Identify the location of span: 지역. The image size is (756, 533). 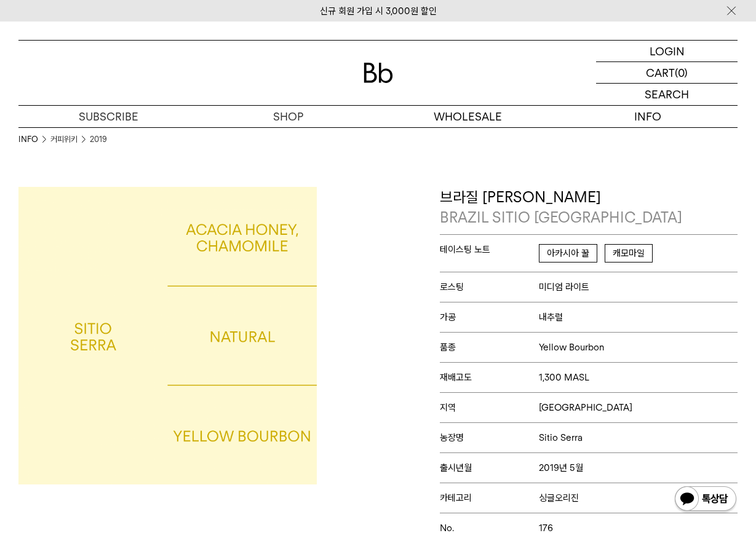
(489, 407).